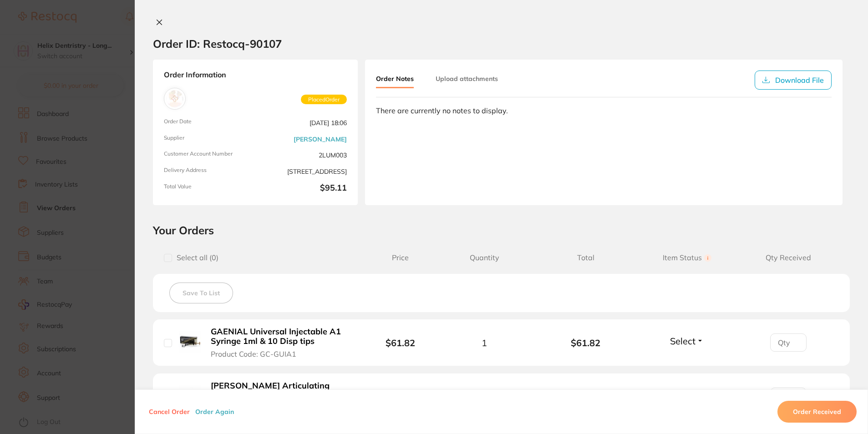 The width and height of the screenshot is (868, 434). I want to click on button: Upload attachments, so click(466, 79).